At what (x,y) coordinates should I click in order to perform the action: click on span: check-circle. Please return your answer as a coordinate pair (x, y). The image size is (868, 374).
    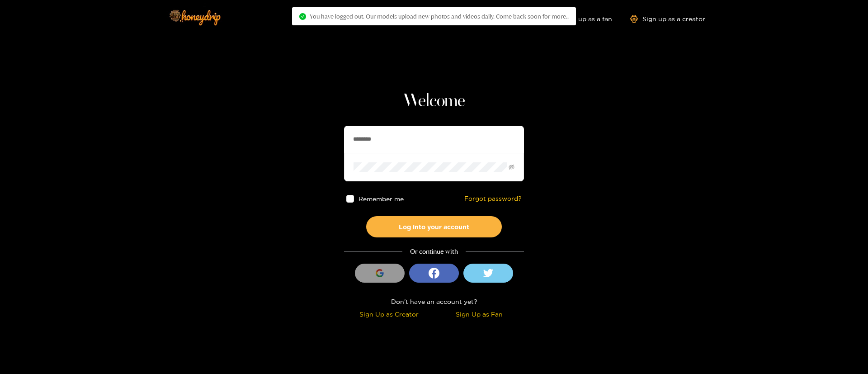
    Looking at the image, I should click on (302, 16).